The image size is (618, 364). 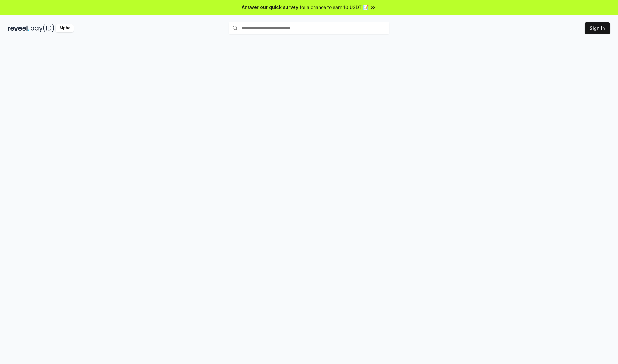 I want to click on button: Sign In, so click(x=598, y=28).